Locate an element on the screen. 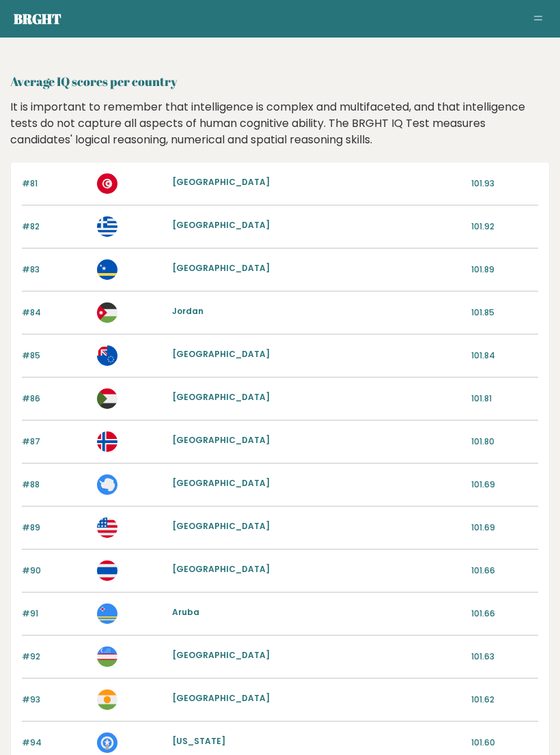 This screenshot has width=560, height=755. img: us.svg is located at coordinates (107, 528).